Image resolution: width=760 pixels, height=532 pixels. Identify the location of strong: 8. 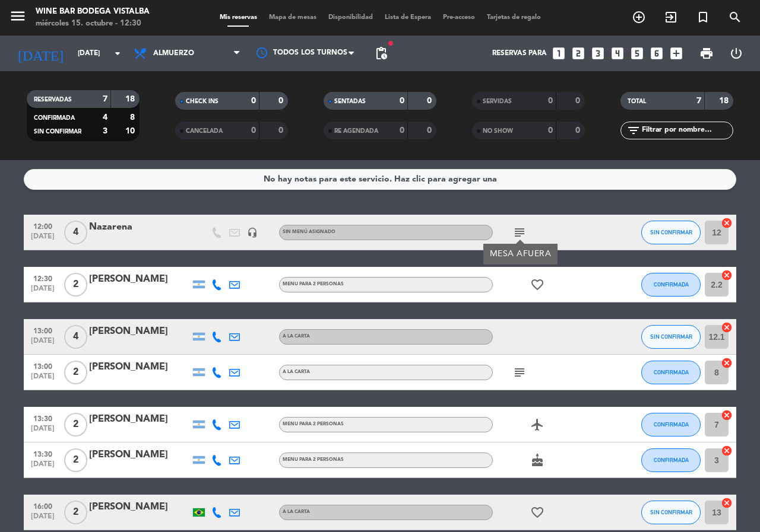
(133, 118).